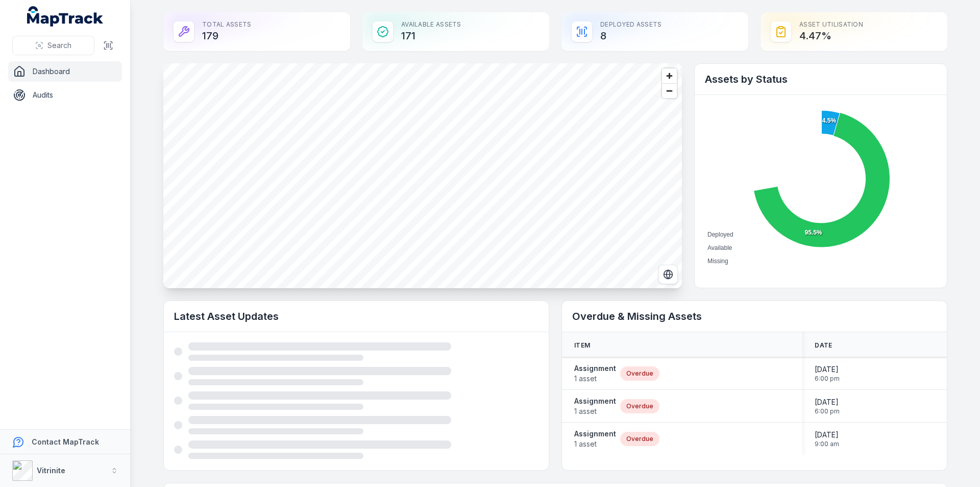 The width and height of the screenshot is (980, 487). Describe the element at coordinates (720, 235) in the screenshot. I see `span: Deployed` at that location.